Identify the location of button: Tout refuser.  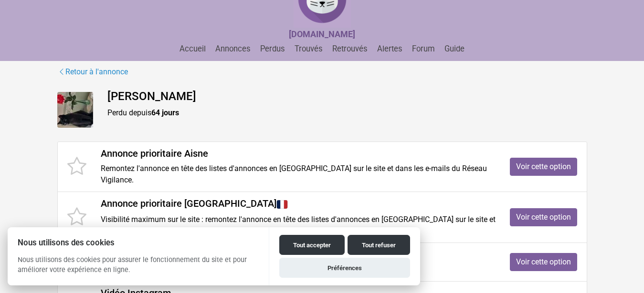
(379, 245).